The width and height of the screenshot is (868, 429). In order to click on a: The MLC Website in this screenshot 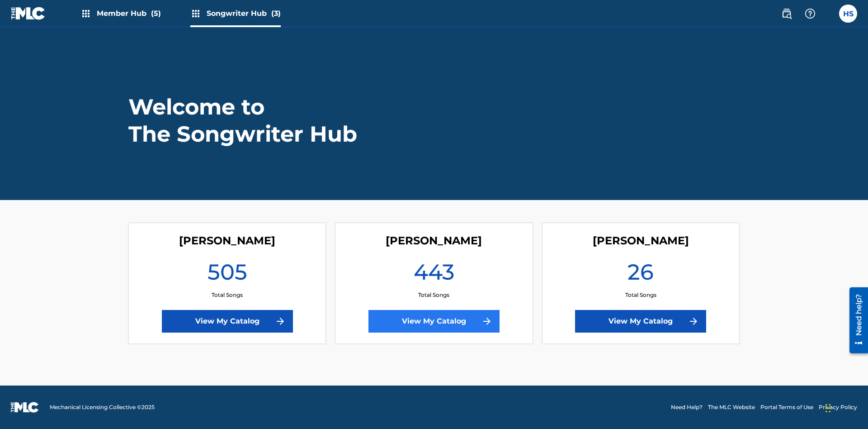, I will do `click(732, 407)`.